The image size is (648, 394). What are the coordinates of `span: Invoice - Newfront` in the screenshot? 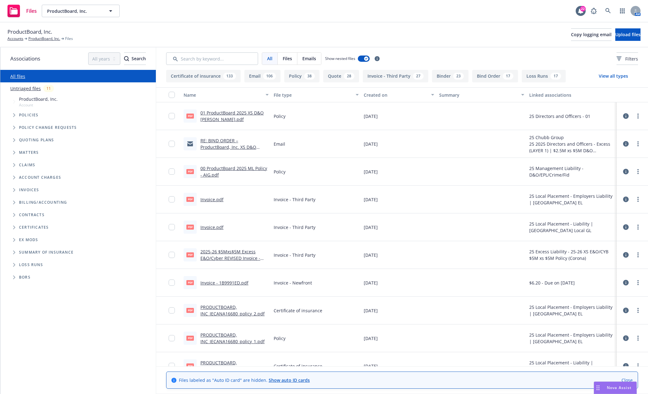 It's located at (293, 282).